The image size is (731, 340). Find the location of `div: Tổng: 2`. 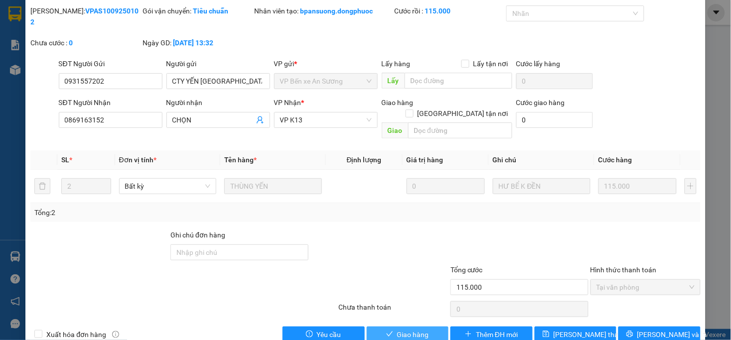

div: Tổng: 2 is located at coordinates (159, 213).